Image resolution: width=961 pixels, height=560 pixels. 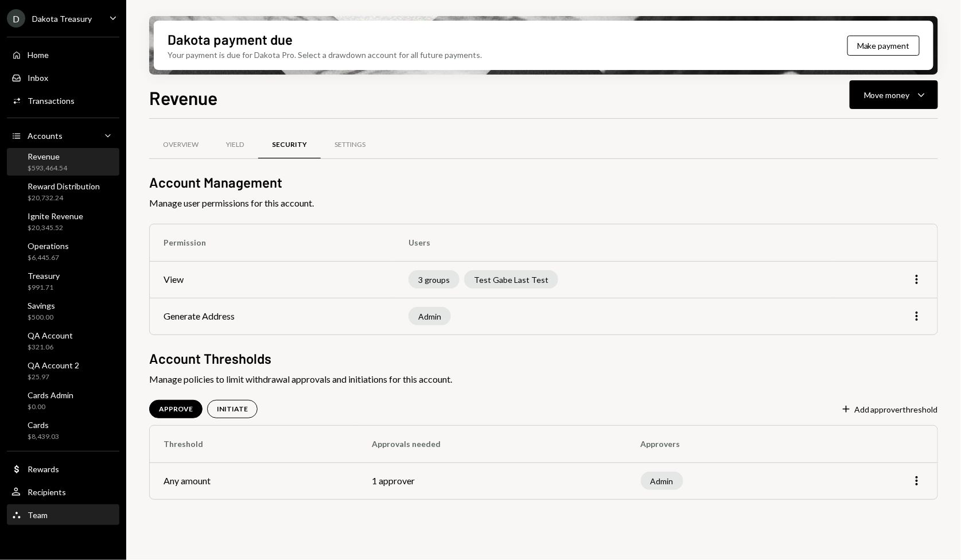 I want to click on a: Yield, so click(x=235, y=144).